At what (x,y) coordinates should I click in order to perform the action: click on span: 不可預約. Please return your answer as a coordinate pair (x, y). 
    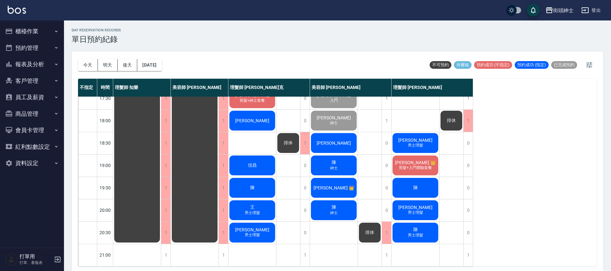
    Looking at the image, I should click on (441, 65).